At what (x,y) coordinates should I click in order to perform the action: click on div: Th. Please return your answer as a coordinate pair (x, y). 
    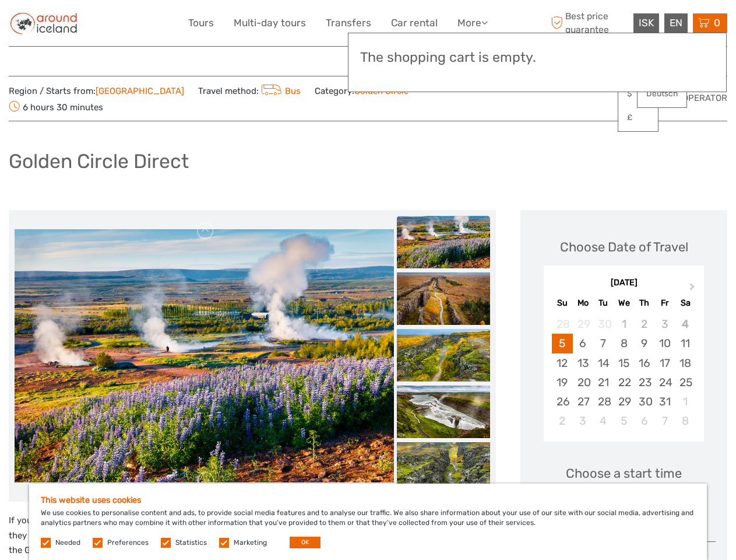
    Looking at the image, I should click on (644, 302).